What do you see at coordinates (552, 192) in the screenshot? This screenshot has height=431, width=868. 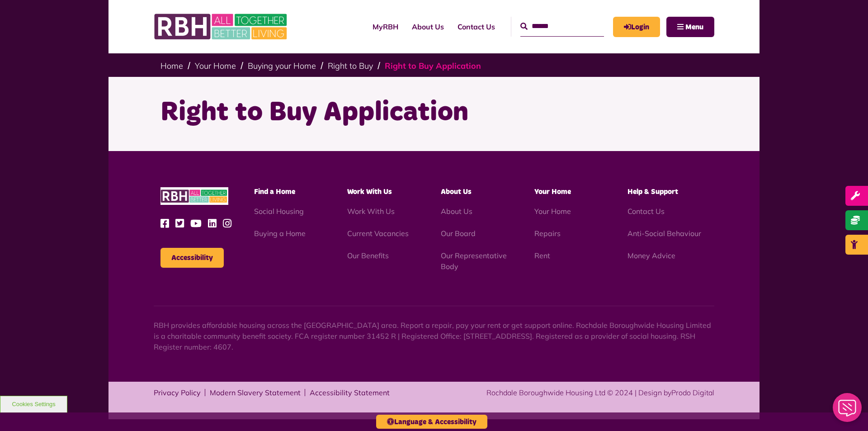 I see `span: Your Home` at bounding box center [552, 192].